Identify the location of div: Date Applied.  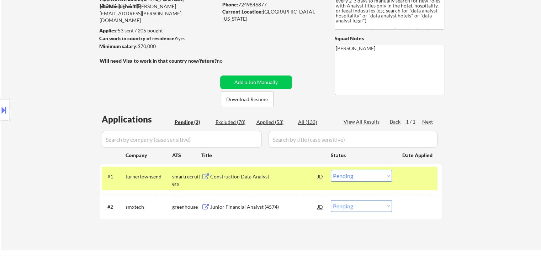
(418, 155).